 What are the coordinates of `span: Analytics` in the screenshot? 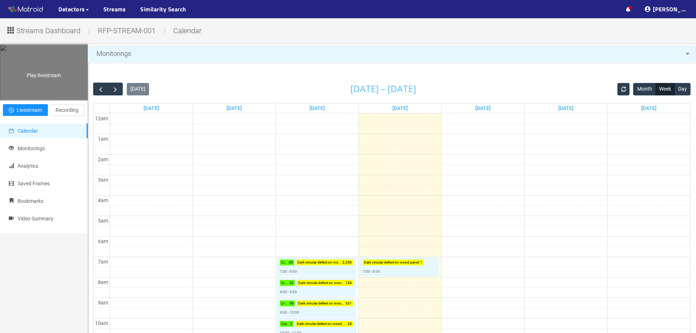 It's located at (28, 166).